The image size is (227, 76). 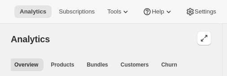 I want to click on button: Help, so click(x=158, y=12).